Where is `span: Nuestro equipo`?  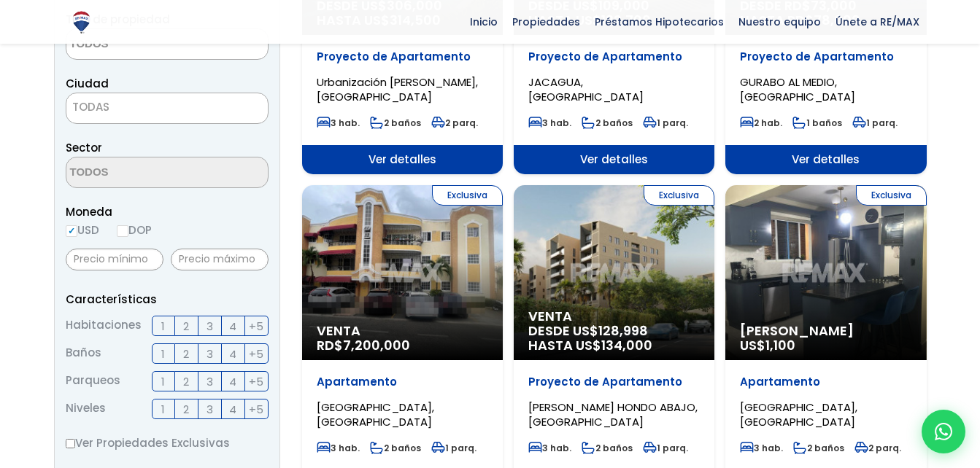
span: Nuestro equipo is located at coordinates (780, 22).